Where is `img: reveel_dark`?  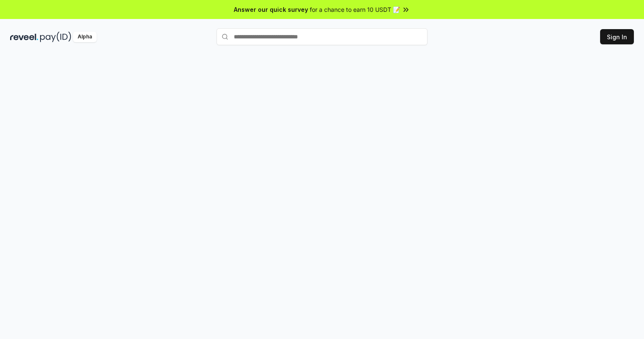 img: reveel_dark is located at coordinates (24, 37).